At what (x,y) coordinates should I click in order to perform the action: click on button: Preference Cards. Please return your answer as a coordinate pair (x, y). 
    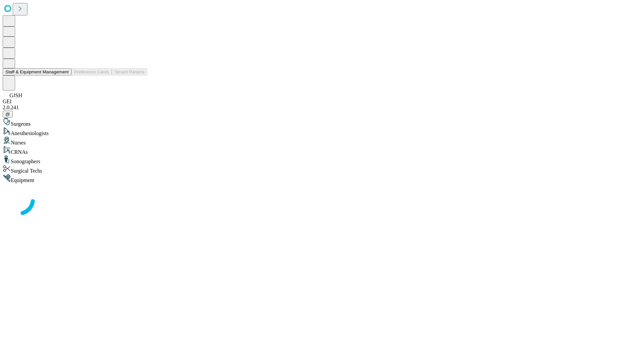
    Looking at the image, I should click on (92, 72).